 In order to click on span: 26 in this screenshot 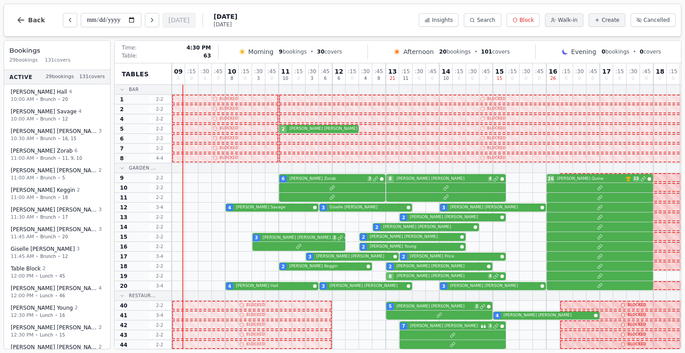, I will do `click(553, 79)`.